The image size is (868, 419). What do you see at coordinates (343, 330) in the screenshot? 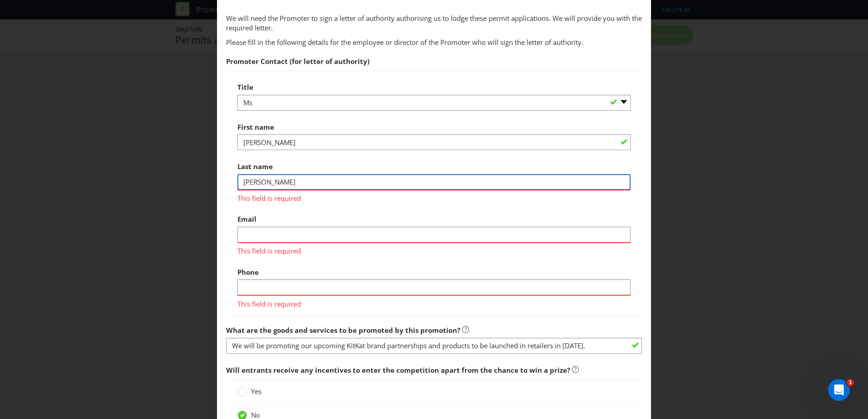
I see `span: What are the goods and services to be promoted by this promotion?` at bounding box center [343, 330].